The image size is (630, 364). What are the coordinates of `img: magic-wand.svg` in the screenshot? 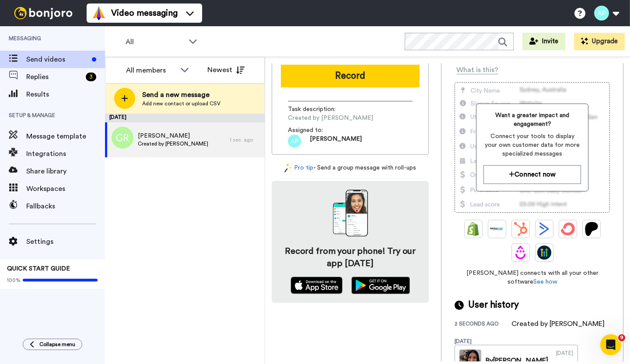 It's located at (289, 168).